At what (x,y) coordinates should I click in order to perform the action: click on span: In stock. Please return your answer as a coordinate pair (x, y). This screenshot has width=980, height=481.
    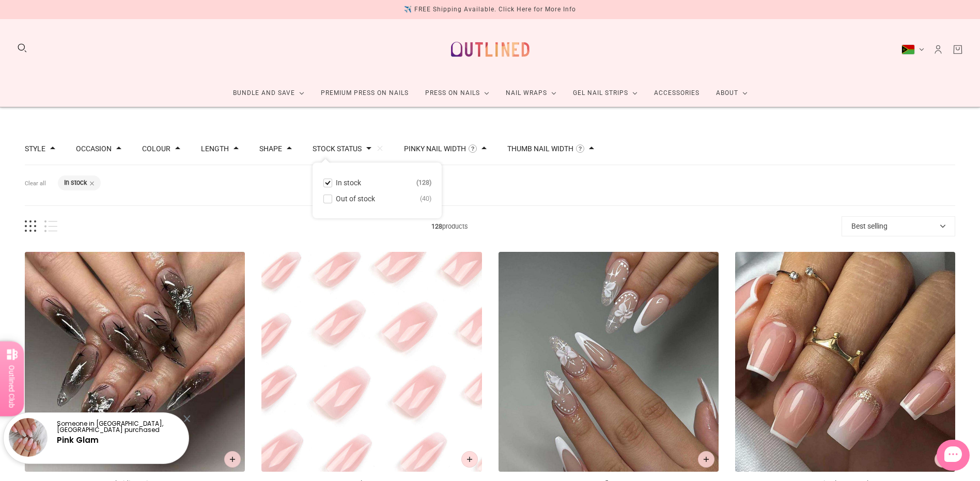
    Looking at the image, I should click on (349, 183).